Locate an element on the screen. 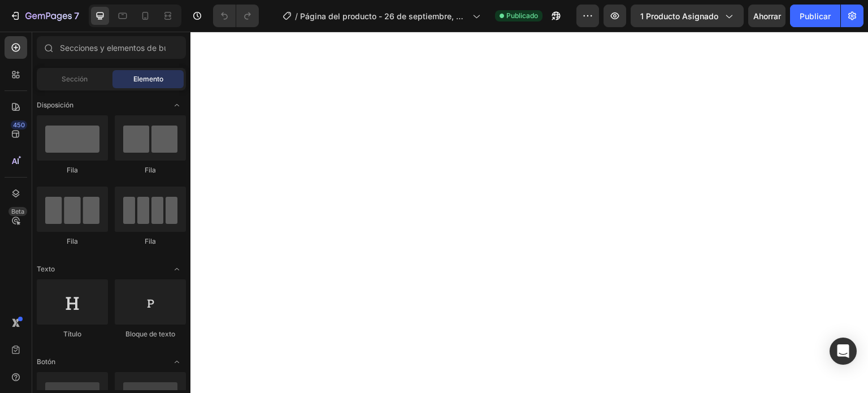 This screenshot has height=393, width=868. font: Publicado is located at coordinates (523, 16).